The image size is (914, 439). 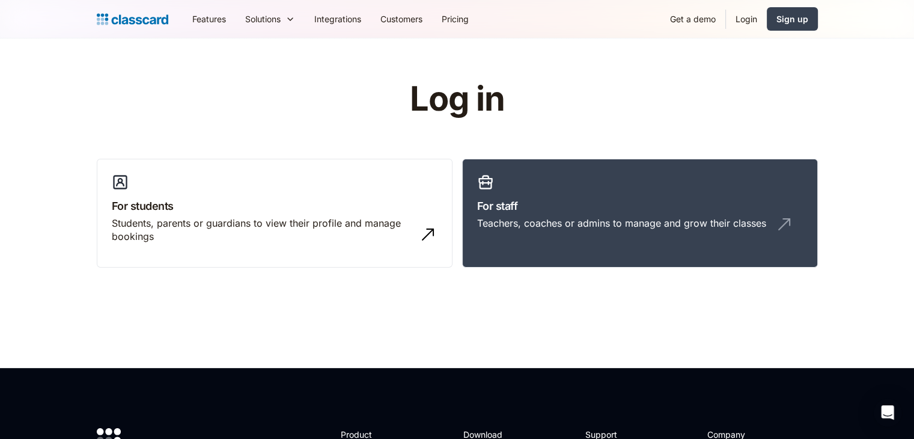 I want to click on a: Login, so click(x=746, y=19).